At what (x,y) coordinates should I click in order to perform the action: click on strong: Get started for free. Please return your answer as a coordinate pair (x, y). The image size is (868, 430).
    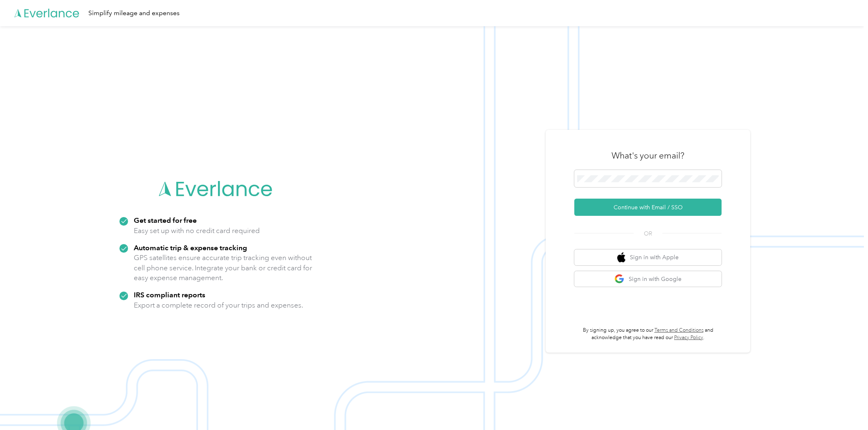
    Looking at the image, I should click on (165, 220).